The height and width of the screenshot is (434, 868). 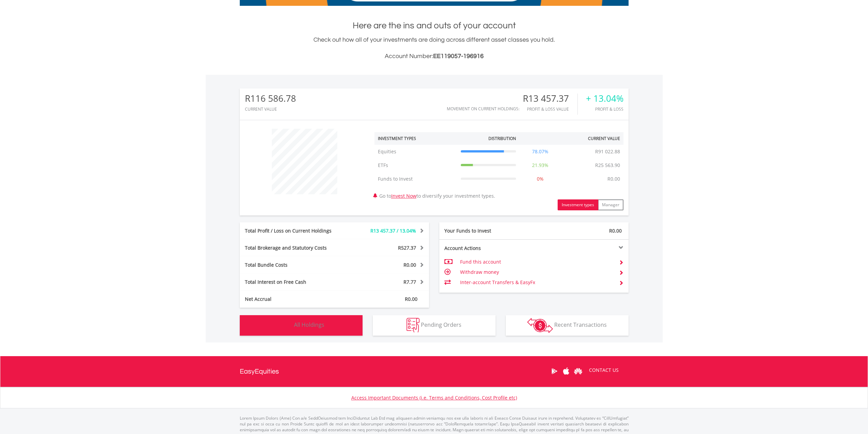 I want to click on img: pending_instructions-wht.png, so click(x=413, y=325).